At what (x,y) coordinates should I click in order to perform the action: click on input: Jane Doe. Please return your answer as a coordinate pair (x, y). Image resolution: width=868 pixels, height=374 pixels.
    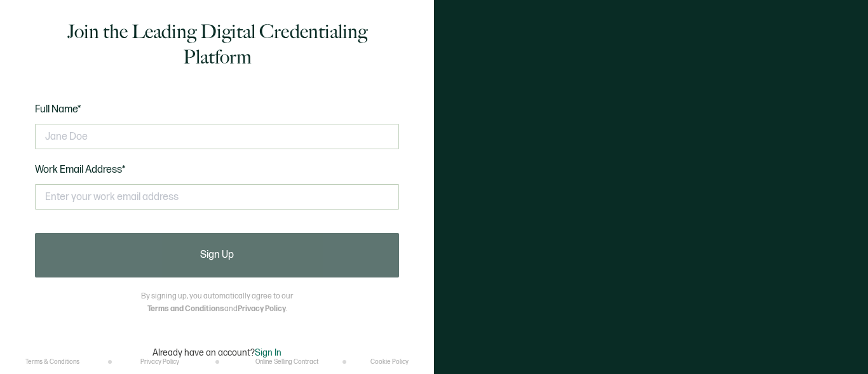
    Looking at the image, I should click on (217, 137).